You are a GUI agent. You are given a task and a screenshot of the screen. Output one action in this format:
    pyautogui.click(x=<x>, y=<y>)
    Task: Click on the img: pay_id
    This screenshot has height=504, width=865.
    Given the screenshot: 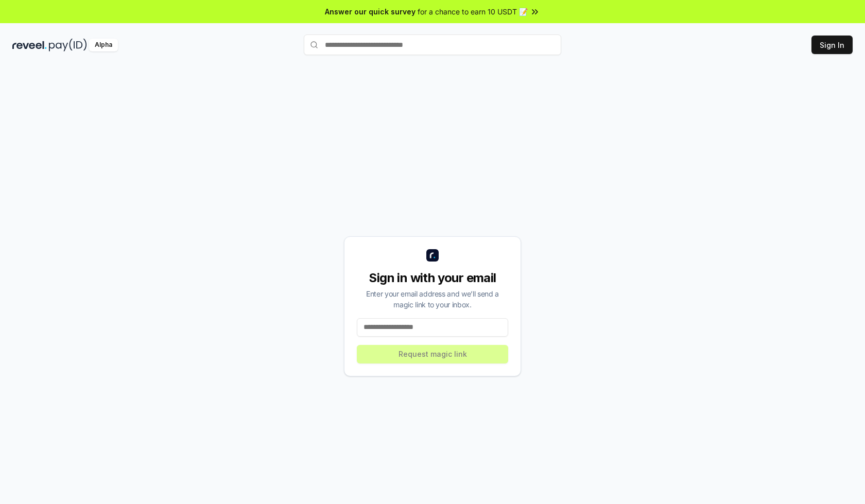 What is the action you would take?
    pyautogui.click(x=68, y=45)
    